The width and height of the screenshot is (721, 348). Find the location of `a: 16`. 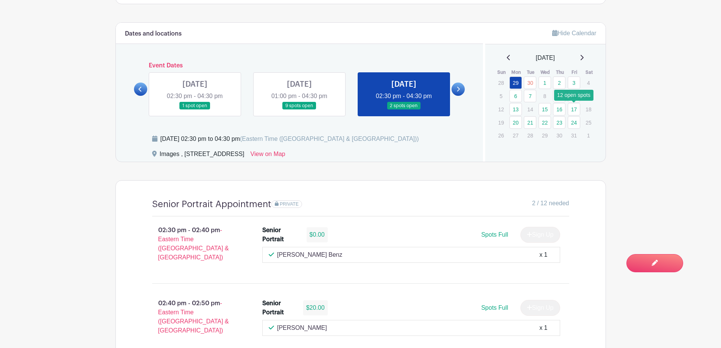

a: 16 is located at coordinates (559, 109).